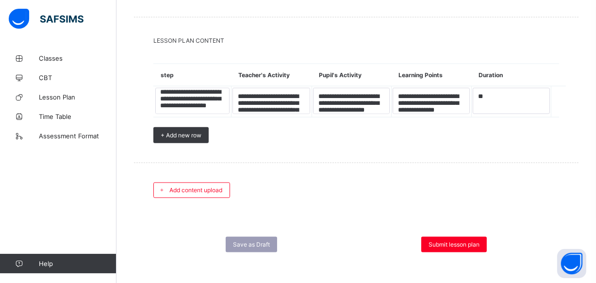  What do you see at coordinates (78, 136) in the screenshot?
I see `span: Assessment Format` at bounding box center [78, 136].